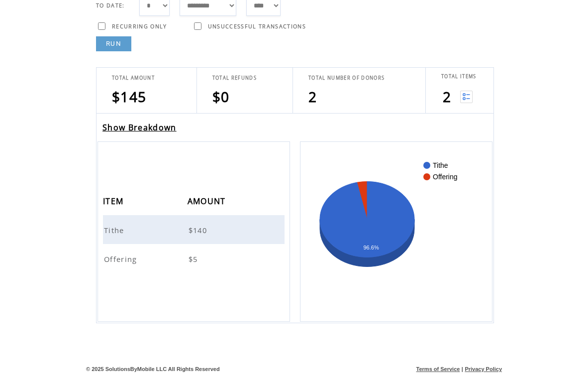  What do you see at coordinates (139, 128) in the screenshot?
I see `a: Show Breakdown` at bounding box center [139, 128].